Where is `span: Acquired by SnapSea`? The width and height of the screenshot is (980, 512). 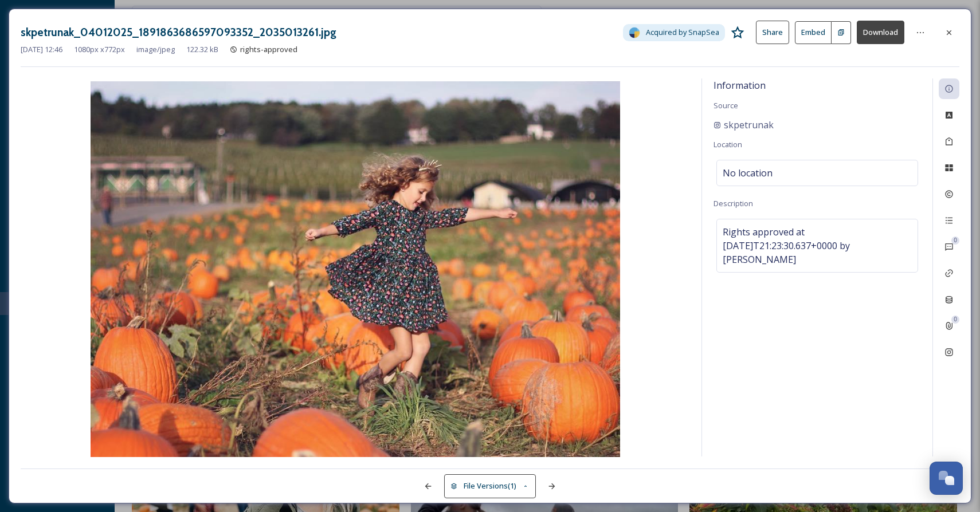 span: Acquired by SnapSea is located at coordinates (682, 32).